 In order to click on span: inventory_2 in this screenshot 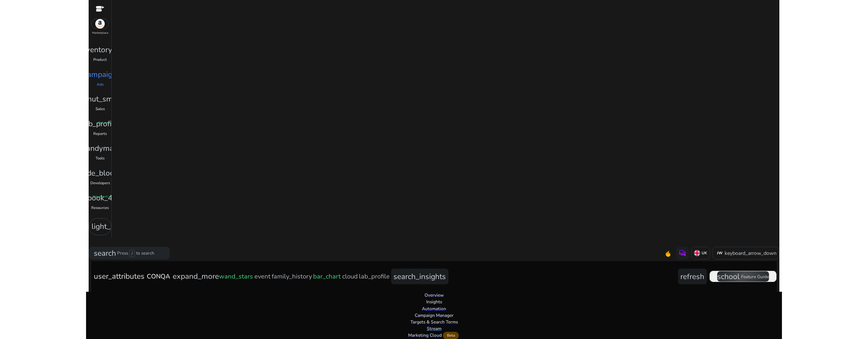, I will do `click(100, 50)`.